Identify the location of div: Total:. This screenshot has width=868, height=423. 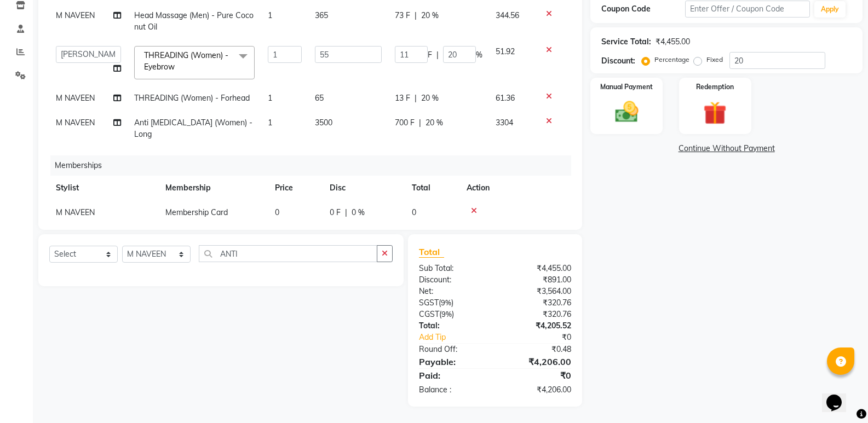
(453, 326).